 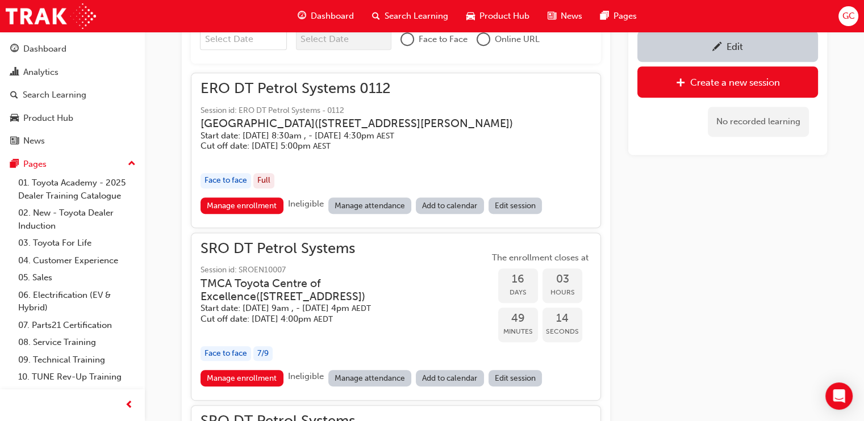 What do you see at coordinates (345, 249) in the screenshot?
I see `span: SRO DT Petrol Systems` at bounding box center [345, 249].